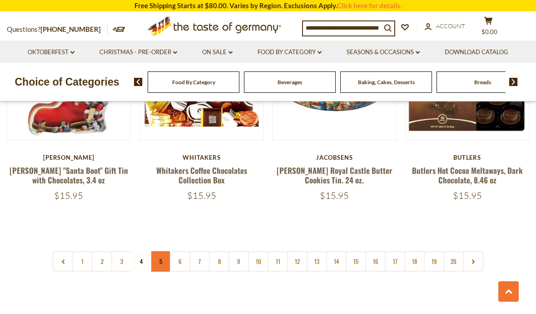 This screenshot has width=536, height=314. What do you see at coordinates (239, 261) in the screenshot?
I see `a: 9` at bounding box center [239, 261].